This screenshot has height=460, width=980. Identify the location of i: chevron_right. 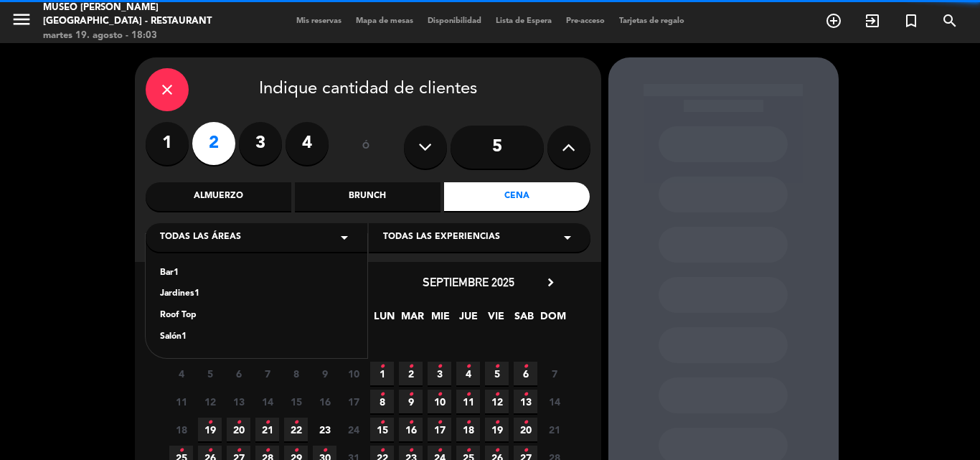
(550, 282).